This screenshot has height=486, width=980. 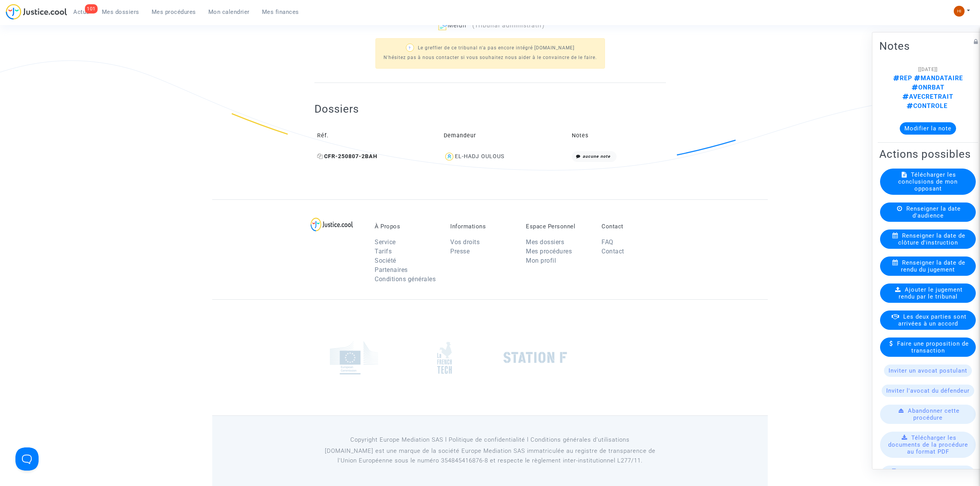 What do you see at coordinates (959, 11) in the screenshot?
I see `img: fc99b196863ffcca57bb8fe2645aafd9` at bounding box center [959, 11].